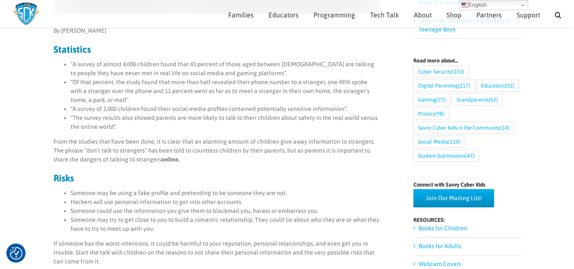 The image size is (574, 269). I want to click on p: If someone has the worst intentions, it could be harmful to your reputation, personal relationshi..., so click(216, 252).